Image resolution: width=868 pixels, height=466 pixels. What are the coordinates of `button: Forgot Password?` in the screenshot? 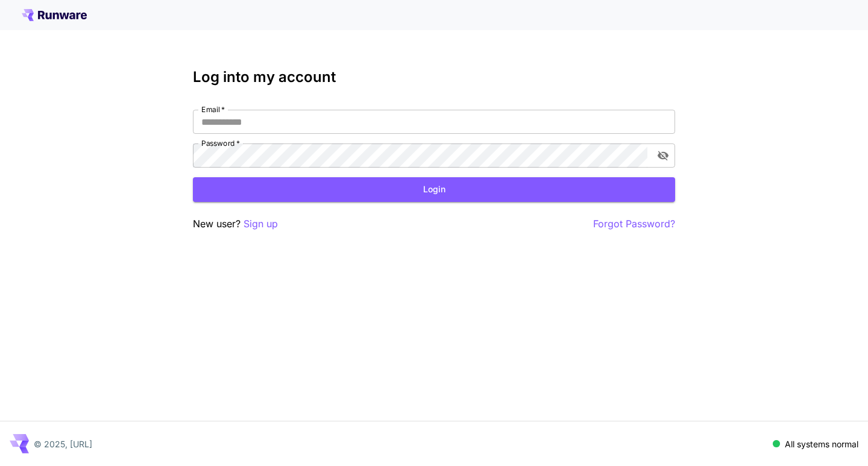 It's located at (634, 224).